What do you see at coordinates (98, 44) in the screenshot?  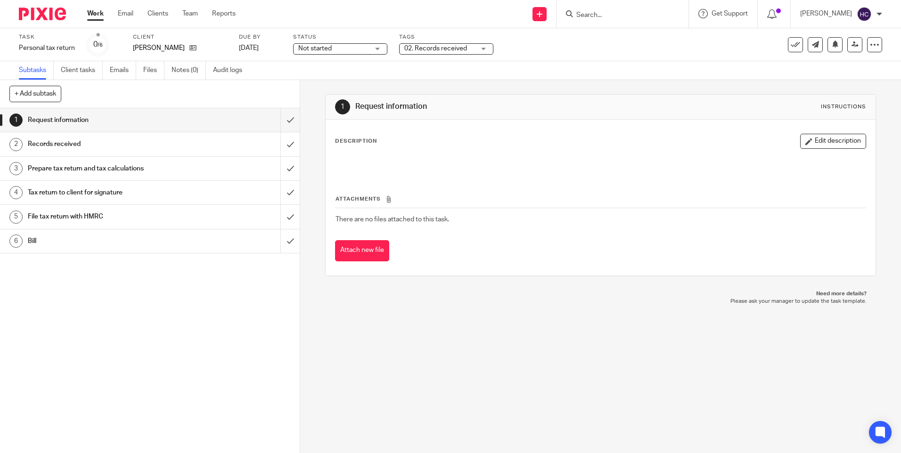 I see `div: 0` at bounding box center [98, 44].